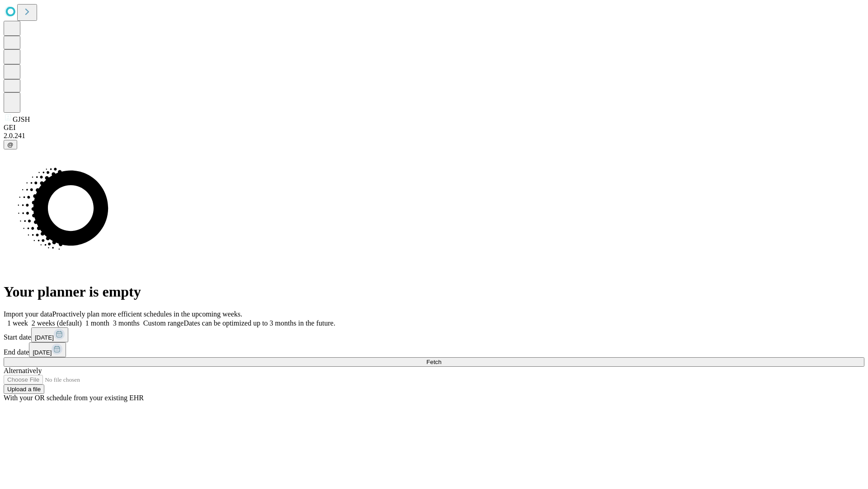 The height and width of the screenshot is (489, 868). Describe the element at coordinates (97, 323) in the screenshot. I see `span: 1 month` at that location.